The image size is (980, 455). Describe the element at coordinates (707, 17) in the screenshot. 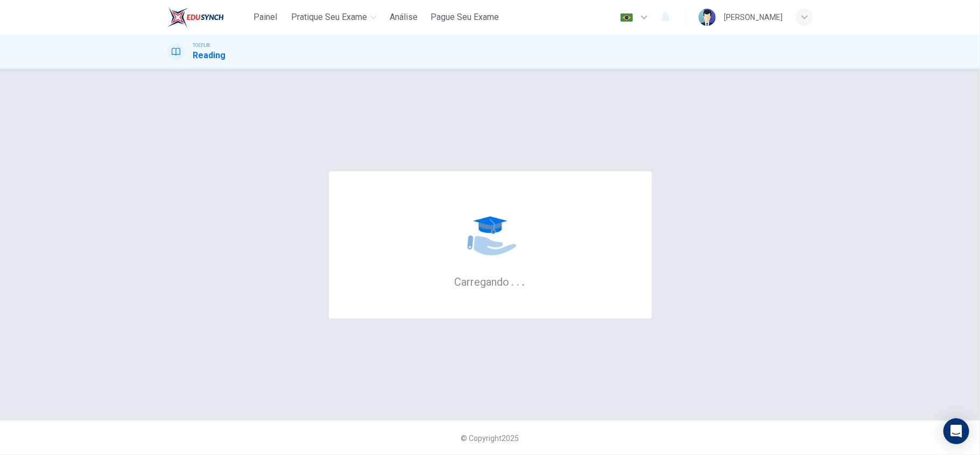

I see `img: Profile picture` at that location.